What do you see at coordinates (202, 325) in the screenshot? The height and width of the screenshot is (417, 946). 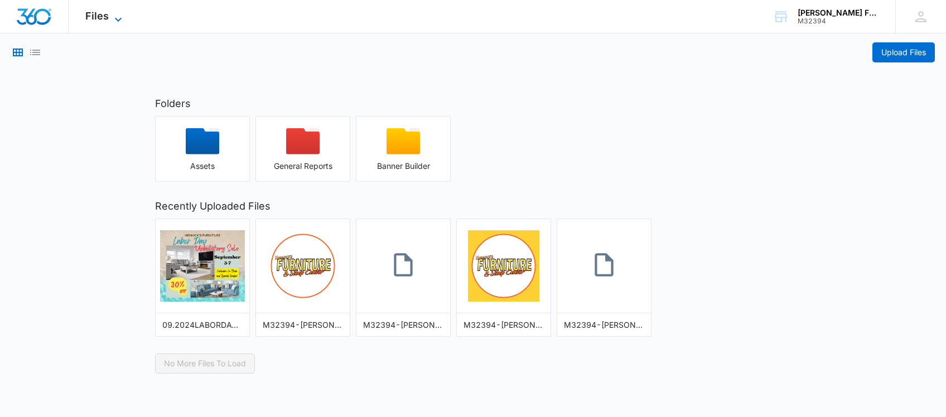 I see `div: 09.2024LABORDAYUPHOLSTERYFLYER.png` at bounding box center [202, 325].